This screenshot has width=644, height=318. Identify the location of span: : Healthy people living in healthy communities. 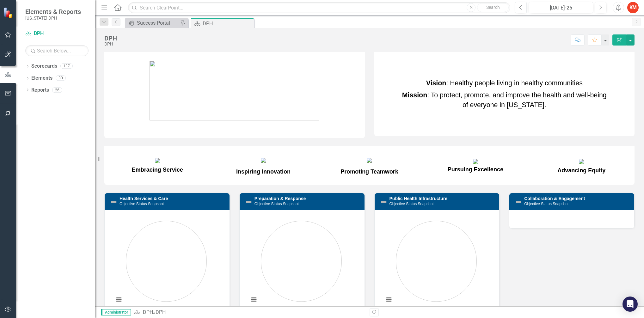
(504, 83).